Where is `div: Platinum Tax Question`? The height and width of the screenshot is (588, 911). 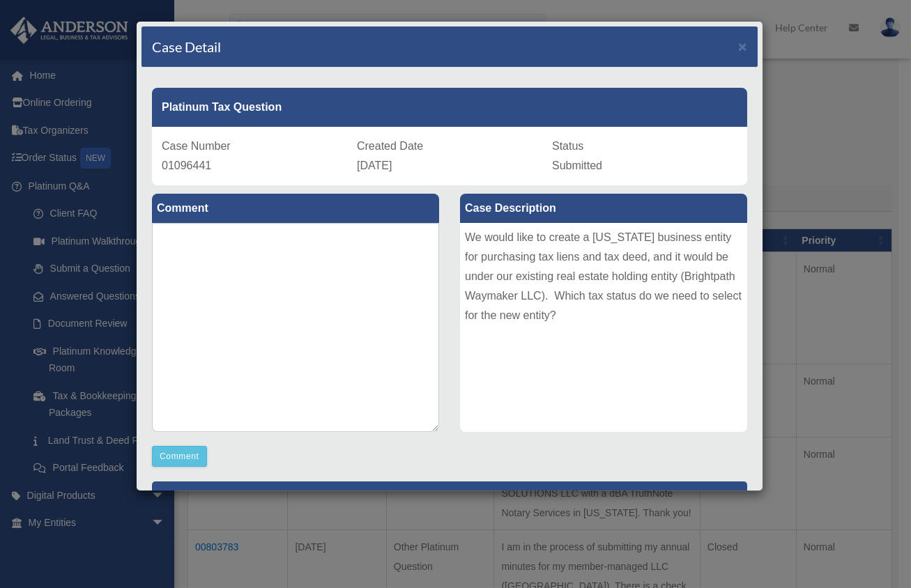
div: Platinum Tax Question is located at coordinates (450, 107).